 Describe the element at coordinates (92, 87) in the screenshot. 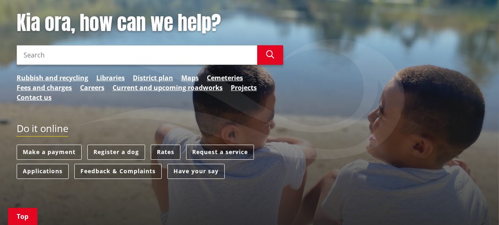

I see `a: Careers` at that location.